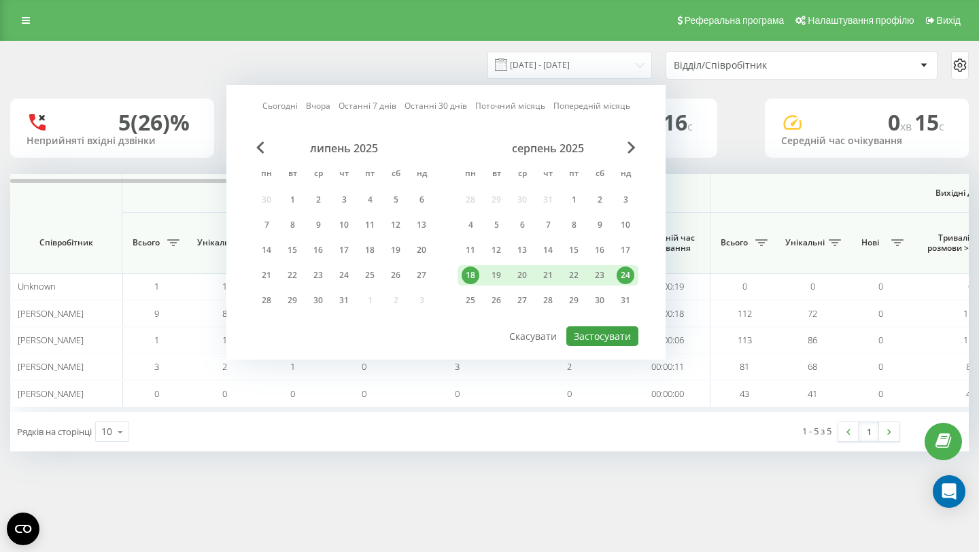 The image size is (979, 552). Describe the element at coordinates (318, 225) in the screenshot. I see `div: 9` at that location.